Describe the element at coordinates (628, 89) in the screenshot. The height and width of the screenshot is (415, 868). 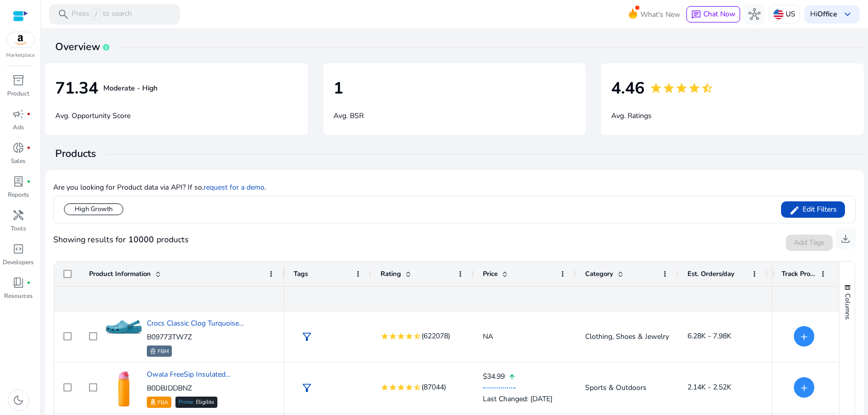
I see `h4: 4.46` at that location.